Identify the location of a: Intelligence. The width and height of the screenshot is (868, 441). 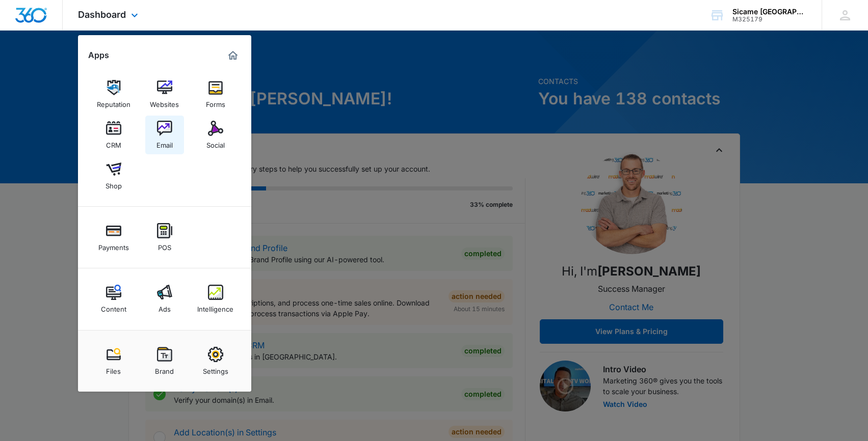
(216, 299).